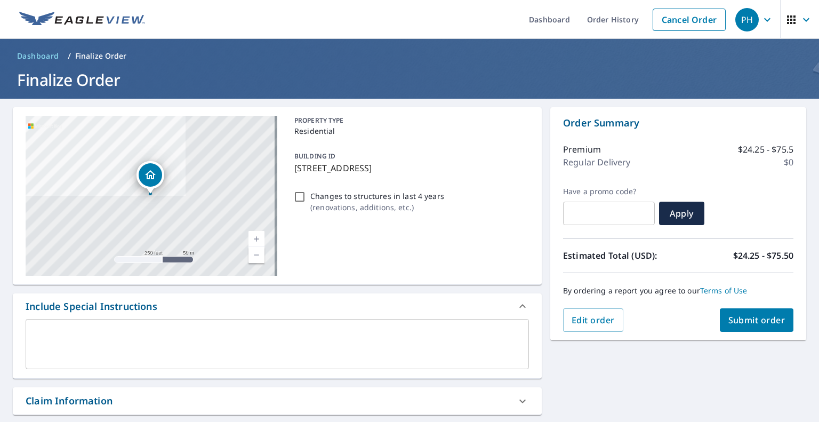 The height and width of the screenshot is (422, 819). What do you see at coordinates (597, 162) in the screenshot?
I see `p: Regular Delivery` at bounding box center [597, 162].